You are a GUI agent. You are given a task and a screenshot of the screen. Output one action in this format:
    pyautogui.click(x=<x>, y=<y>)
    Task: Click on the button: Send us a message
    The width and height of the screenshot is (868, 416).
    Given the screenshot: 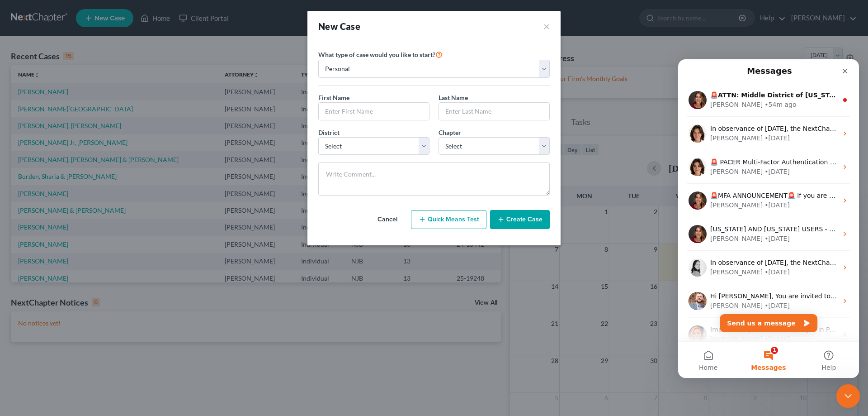 What is the action you would take?
    pyautogui.click(x=90, y=264)
    